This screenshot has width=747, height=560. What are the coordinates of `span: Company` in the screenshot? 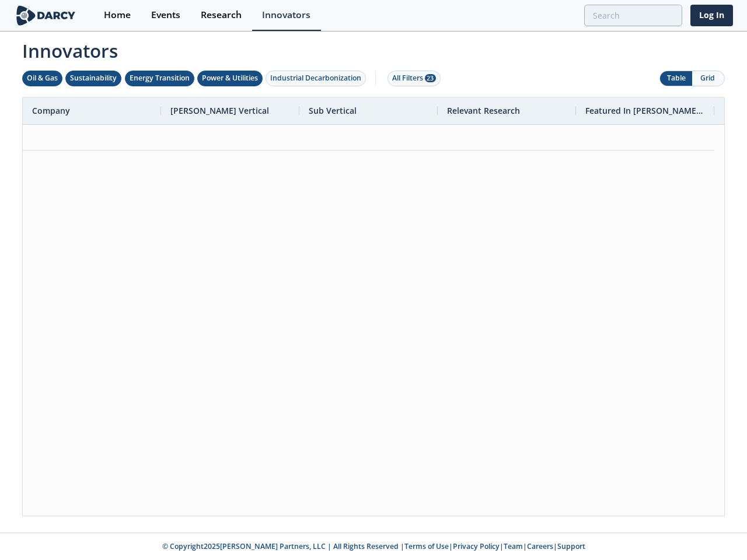 It's located at (51, 110).